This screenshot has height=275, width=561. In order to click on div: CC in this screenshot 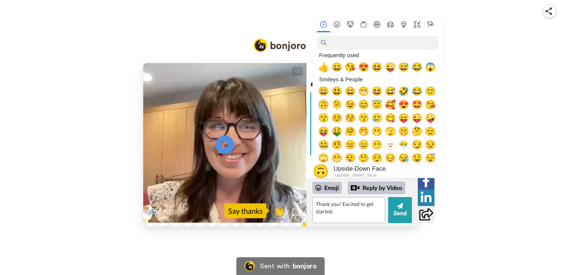, I will do `click(297, 71)`.